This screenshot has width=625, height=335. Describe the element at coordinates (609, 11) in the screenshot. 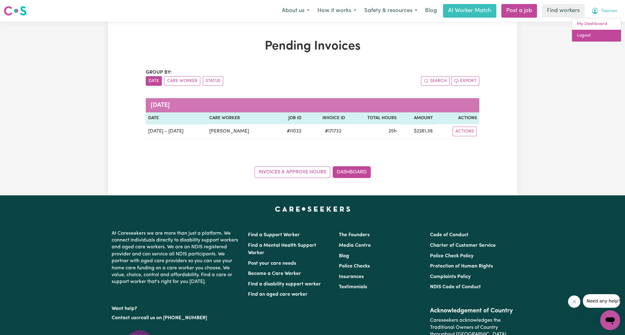

I see `span: Tasman` at that location.